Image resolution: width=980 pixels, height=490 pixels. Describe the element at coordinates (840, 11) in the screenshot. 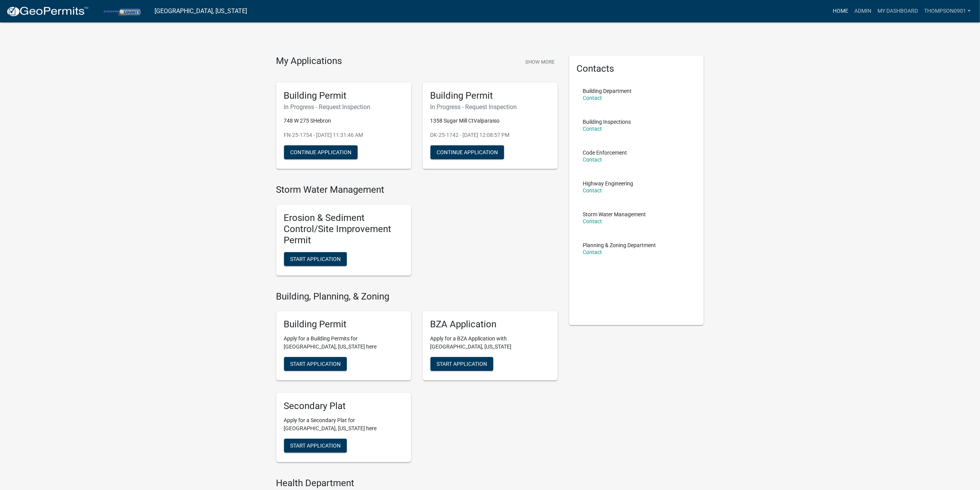

I see `a: Home` at that location.